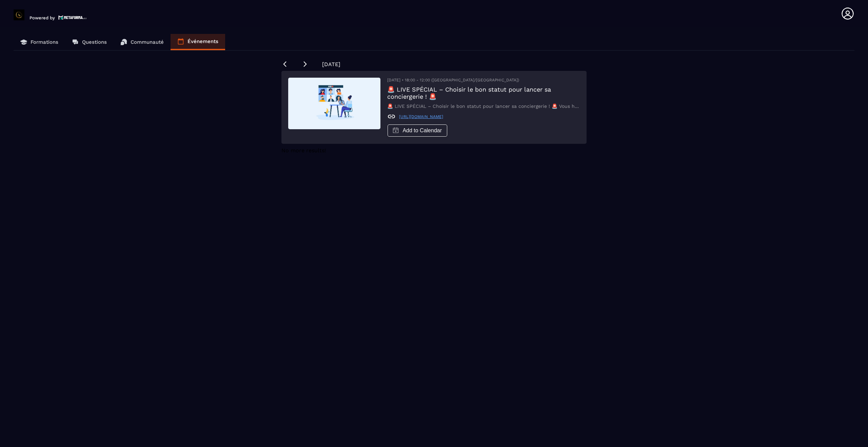 The image size is (868, 447). Describe the element at coordinates (198, 42) in the screenshot. I see `a: Événements` at that location.